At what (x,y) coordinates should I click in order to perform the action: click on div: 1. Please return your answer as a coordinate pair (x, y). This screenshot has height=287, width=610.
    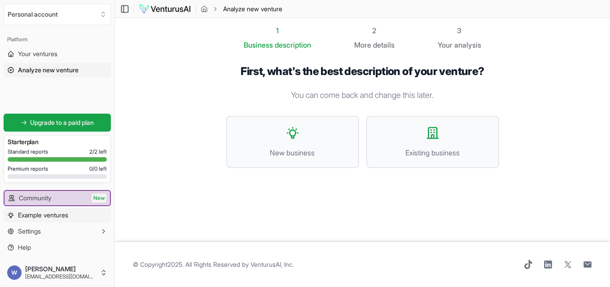
    Looking at the image, I should click on (277, 31).